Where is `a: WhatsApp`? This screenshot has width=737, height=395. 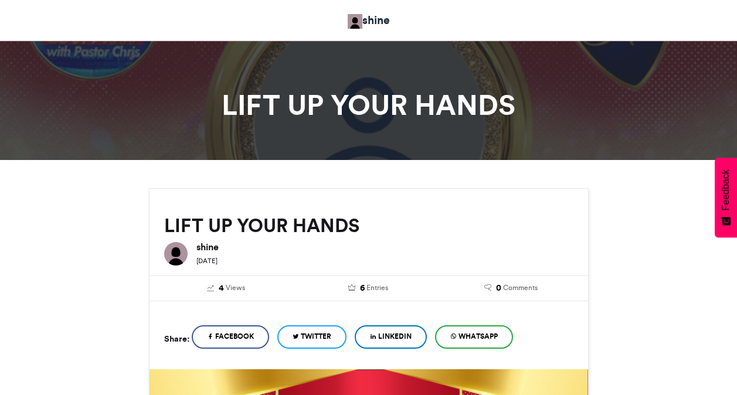
a: WhatsApp is located at coordinates (474, 337).